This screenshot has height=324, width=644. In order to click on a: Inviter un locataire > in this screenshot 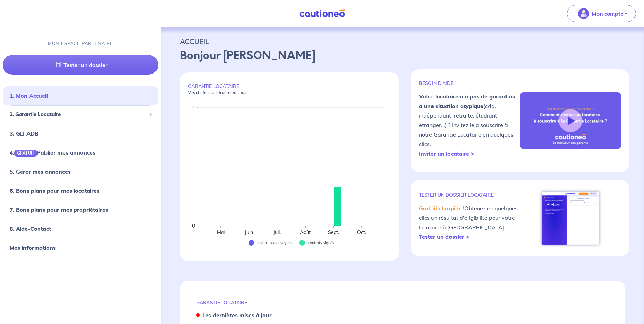, I will do `click(446, 154)`.